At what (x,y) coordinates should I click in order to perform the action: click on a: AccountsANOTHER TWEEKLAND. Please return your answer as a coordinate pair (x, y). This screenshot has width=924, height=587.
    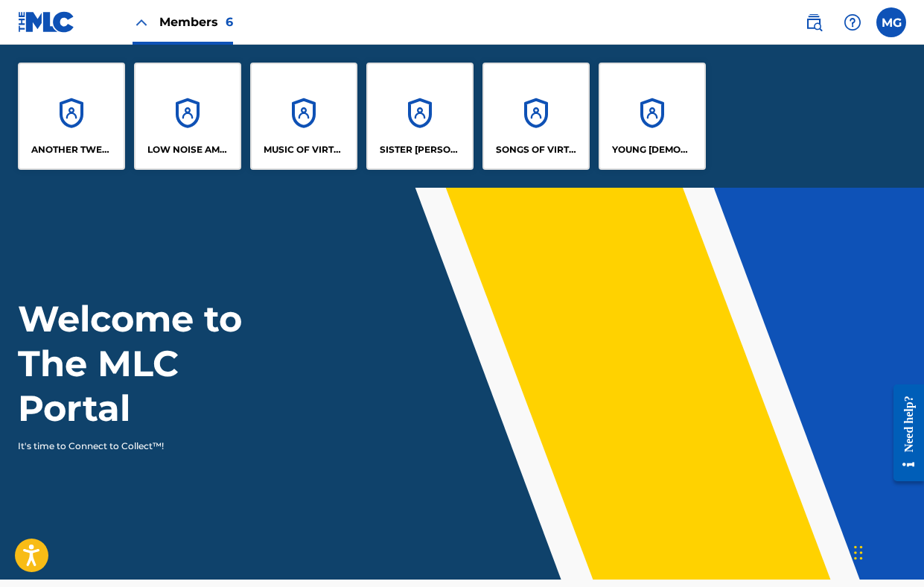
    Looking at the image, I should click on (71, 116).